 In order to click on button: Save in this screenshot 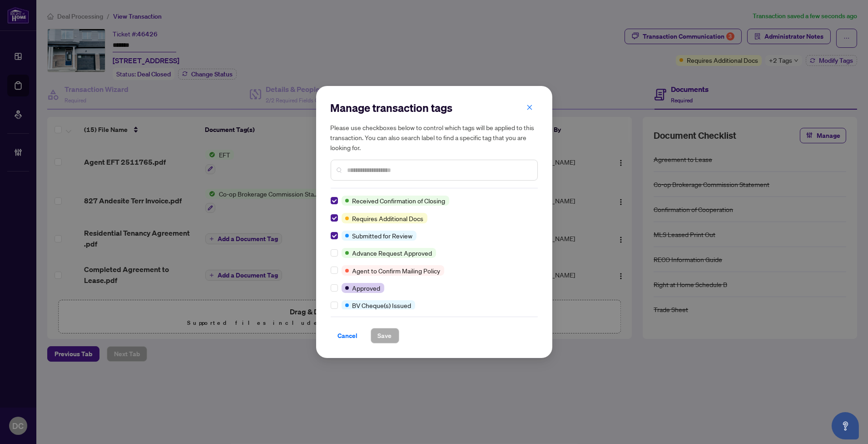, I will do `click(385, 335)`.